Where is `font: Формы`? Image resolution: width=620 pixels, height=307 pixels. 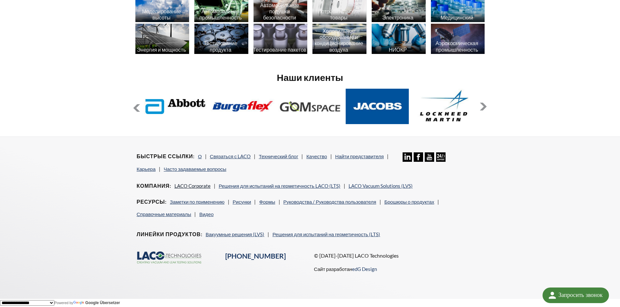
font: Формы is located at coordinates (267, 202).